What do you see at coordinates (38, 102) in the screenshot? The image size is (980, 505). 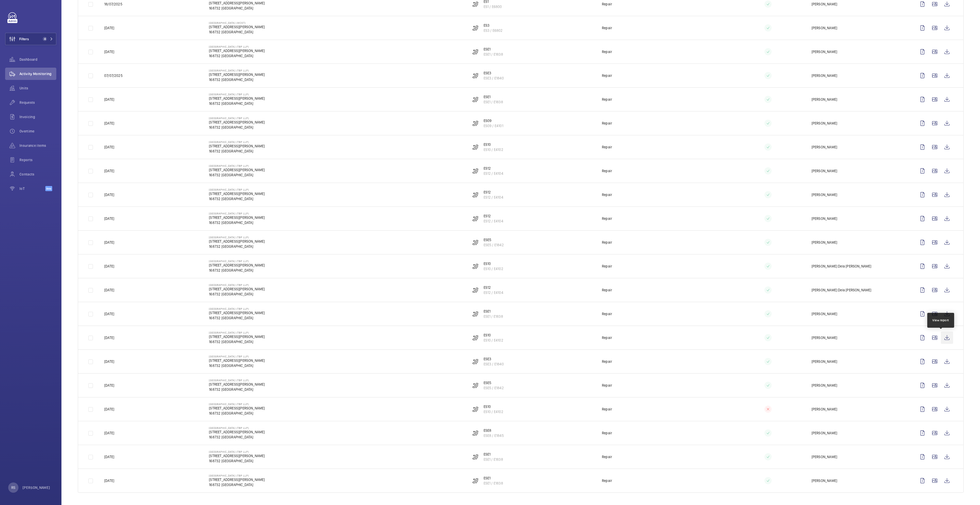 I see `span: Requests` at bounding box center [38, 102].